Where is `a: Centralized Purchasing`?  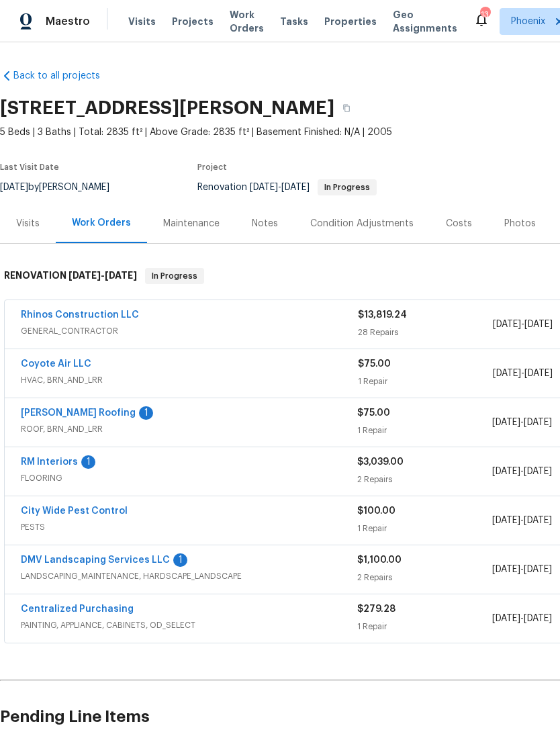
a: Centralized Purchasing is located at coordinates (77, 609).